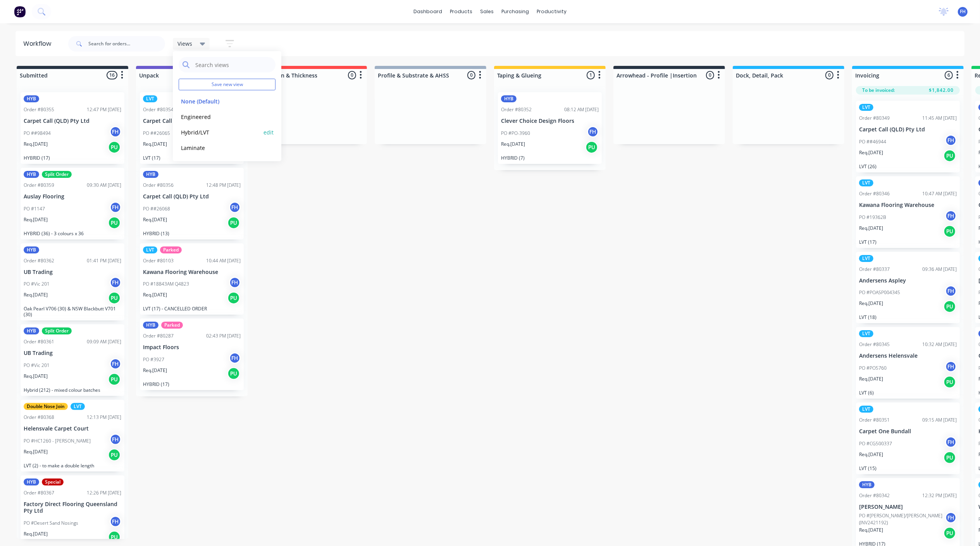 The width and height of the screenshot is (980, 546). Describe the element at coordinates (220, 147) in the screenshot. I see `button: Laminate` at that location.